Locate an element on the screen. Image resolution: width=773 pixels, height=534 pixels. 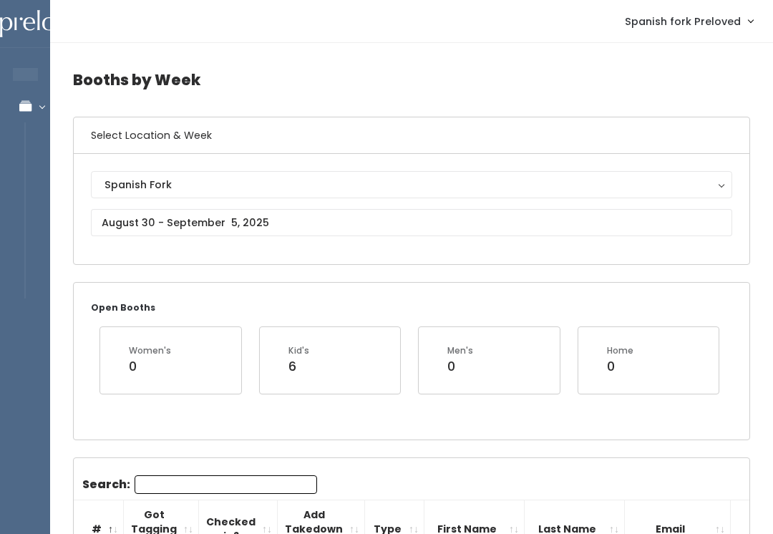
input: Search: is located at coordinates (225, 484).